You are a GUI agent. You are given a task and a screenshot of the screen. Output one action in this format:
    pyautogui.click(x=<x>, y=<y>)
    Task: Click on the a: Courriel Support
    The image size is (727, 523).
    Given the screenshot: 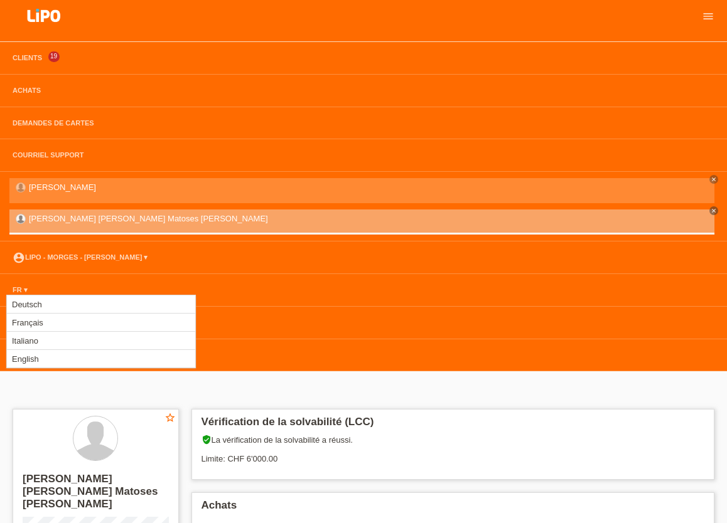 What is the action you would take?
    pyautogui.click(x=48, y=155)
    